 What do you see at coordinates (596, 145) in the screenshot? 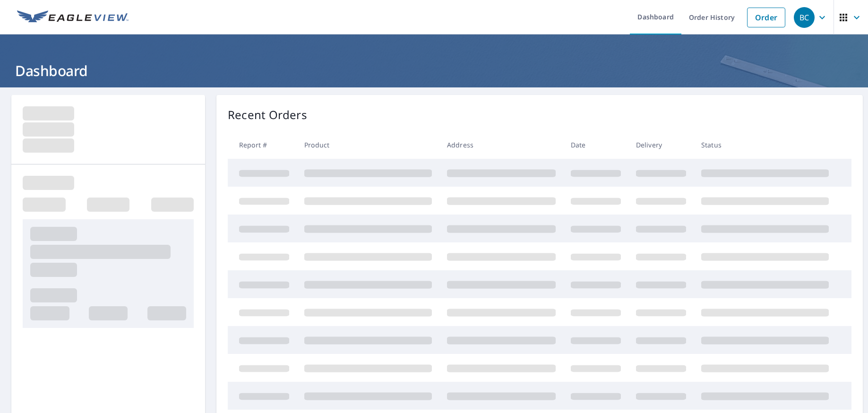
I see `th: Date` at bounding box center [596, 145].